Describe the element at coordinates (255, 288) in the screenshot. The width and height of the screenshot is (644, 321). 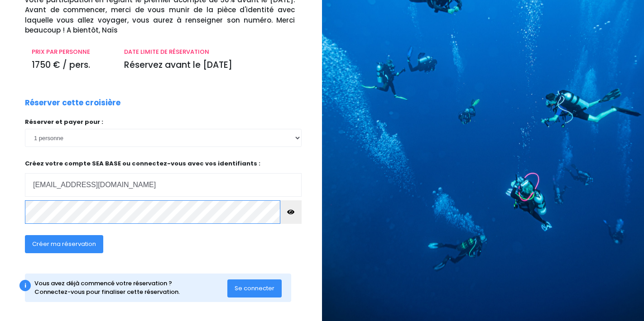
I see `a: Se connecter` at that location.